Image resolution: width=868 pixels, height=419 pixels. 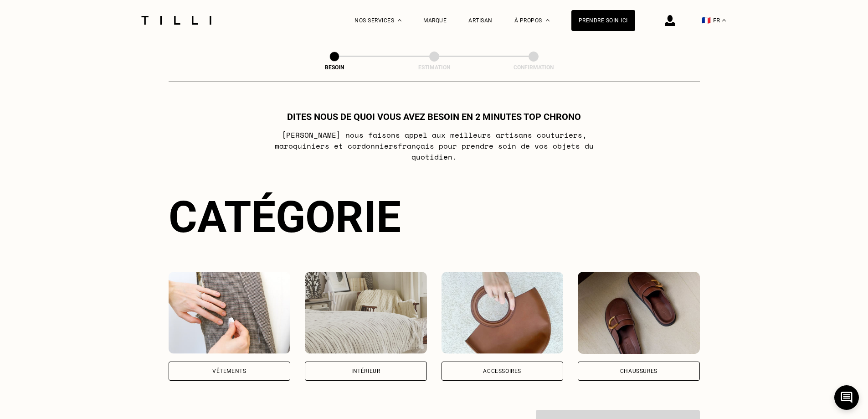 What do you see at coordinates (670, 21) in the screenshot?
I see `img: icône connexion` at bounding box center [670, 21].